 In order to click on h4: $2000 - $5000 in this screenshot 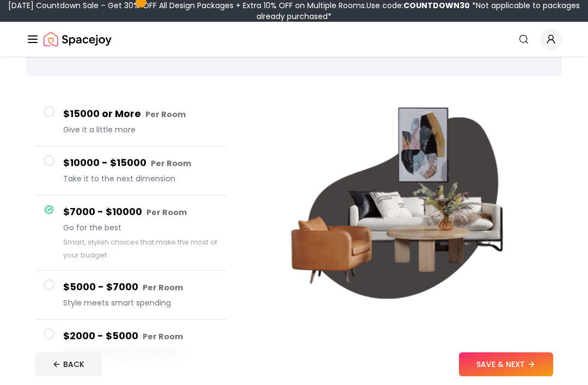, I will do `click(141, 336)`.